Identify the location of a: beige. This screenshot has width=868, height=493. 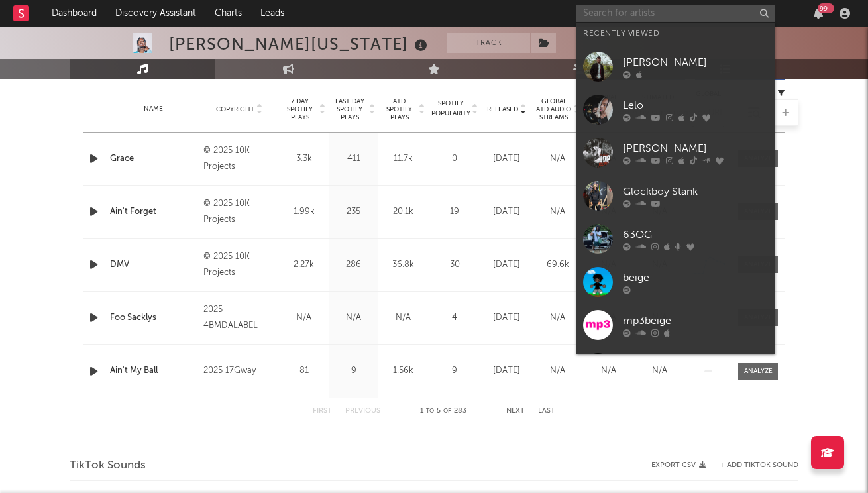
(676, 282).